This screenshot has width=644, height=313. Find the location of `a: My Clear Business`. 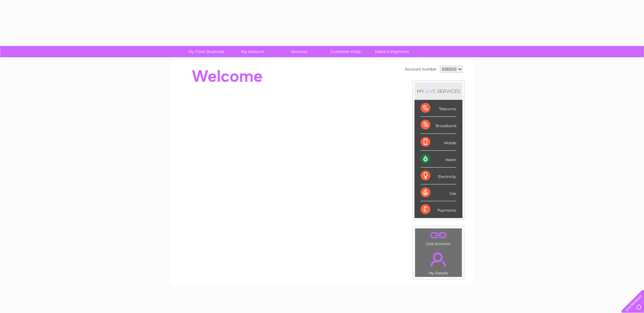

a: My Clear Business is located at coordinates (206, 51).